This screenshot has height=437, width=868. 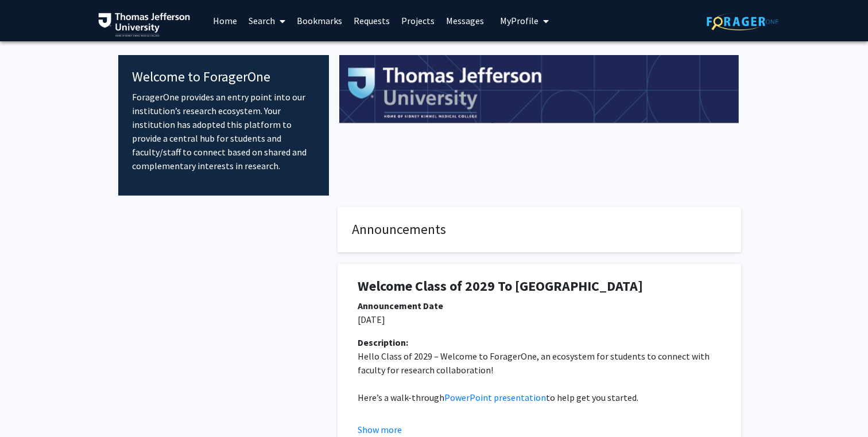 I want to click on div: Announcement Date, so click(x=539, y=306).